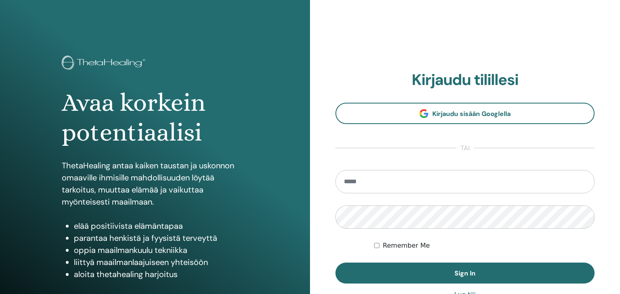  What do you see at coordinates (471, 114) in the screenshot?
I see `span: Kirjaudu sisään Googlella` at bounding box center [471, 114].